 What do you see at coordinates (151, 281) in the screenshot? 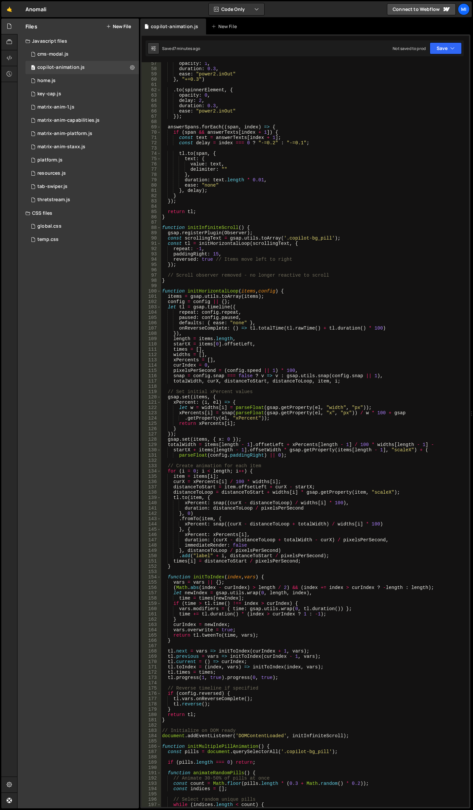
I see `div: 98` at bounding box center [151, 281].